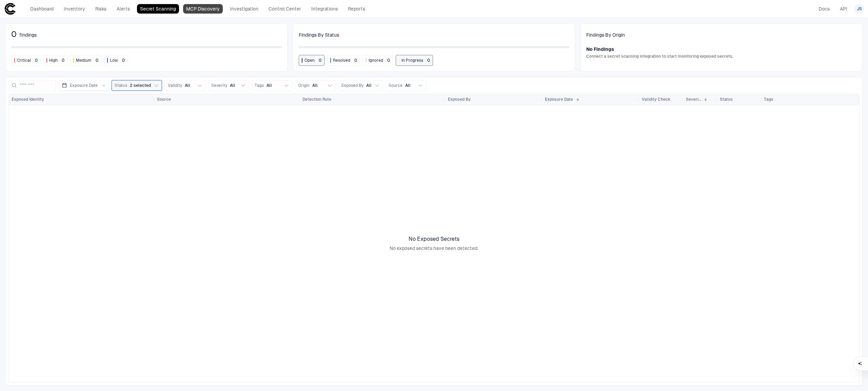 Image resolution: width=868 pixels, height=391 pixels. I want to click on button: Ignored0, so click(378, 60).